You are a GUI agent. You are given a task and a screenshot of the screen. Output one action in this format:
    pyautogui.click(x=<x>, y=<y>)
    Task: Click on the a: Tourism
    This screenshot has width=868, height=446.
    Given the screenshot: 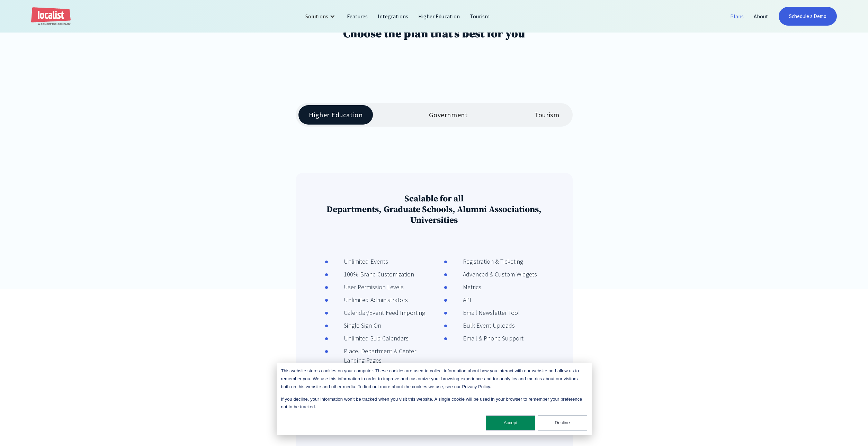 What is the action you would take?
    pyautogui.click(x=480, y=16)
    